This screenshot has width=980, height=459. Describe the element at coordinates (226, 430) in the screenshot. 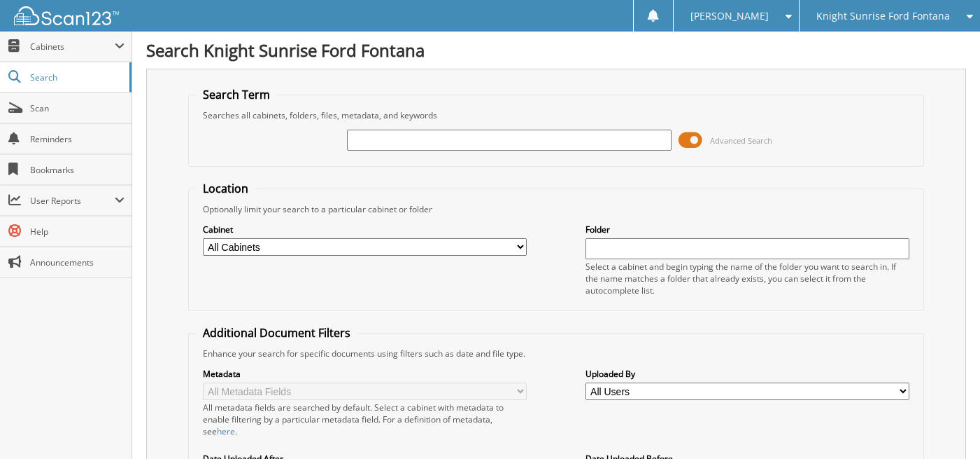

I see `a: here` at that location.